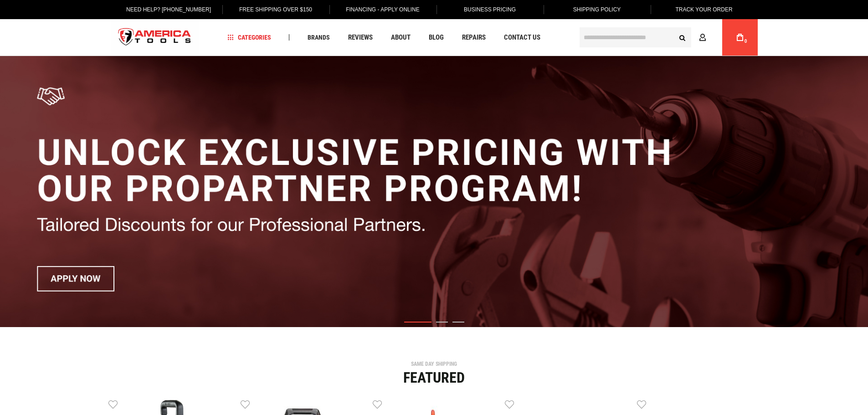 This screenshot has width=868, height=415. I want to click on span: 0, so click(745, 41).